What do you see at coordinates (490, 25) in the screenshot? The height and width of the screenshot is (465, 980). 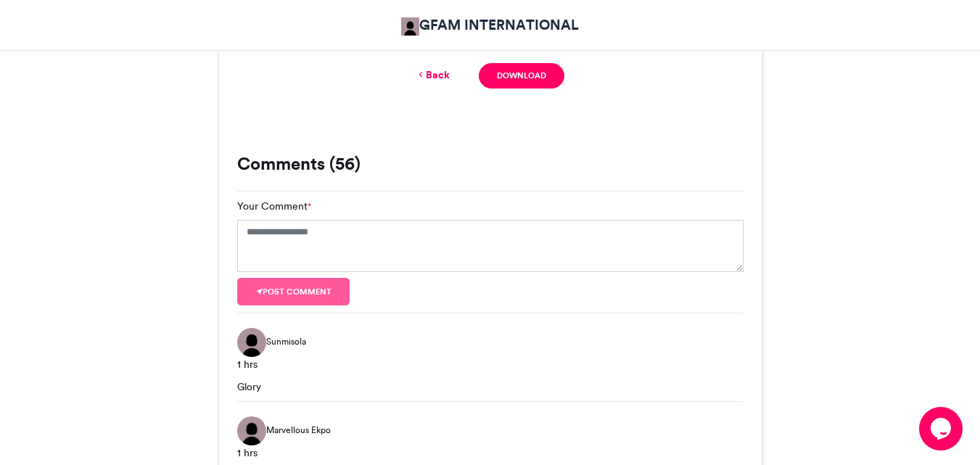 I see `a: GFAM INTERNATIONAL` at bounding box center [490, 25].